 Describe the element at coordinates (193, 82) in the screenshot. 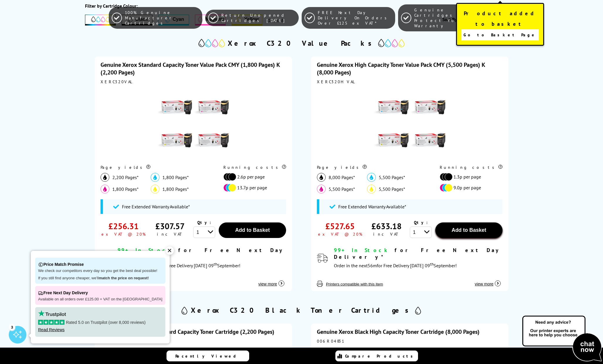

I see `div: XERC320VAL` at that location.